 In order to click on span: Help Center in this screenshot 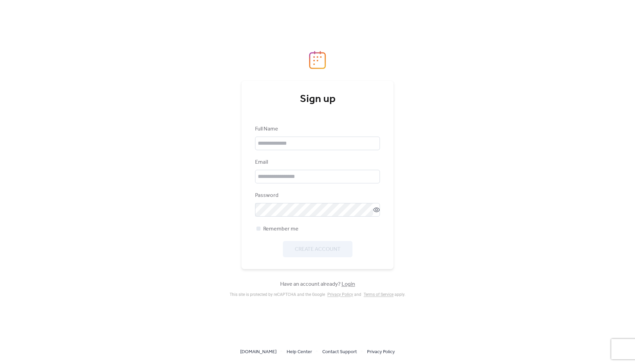, I will do `click(299, 352)`.